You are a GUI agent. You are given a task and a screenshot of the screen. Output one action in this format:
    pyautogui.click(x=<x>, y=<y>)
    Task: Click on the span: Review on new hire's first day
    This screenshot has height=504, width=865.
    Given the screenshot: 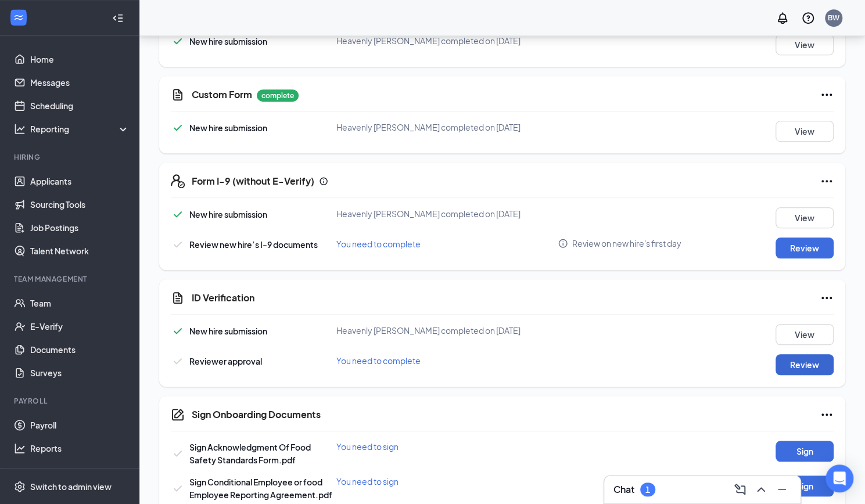 What is the action you would take?
    pyautogui.click(x=627, y=244)
    